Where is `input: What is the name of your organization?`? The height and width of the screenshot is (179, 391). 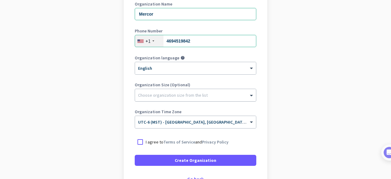 input: What is the name of your organization? is located at coordinates (196, 14).